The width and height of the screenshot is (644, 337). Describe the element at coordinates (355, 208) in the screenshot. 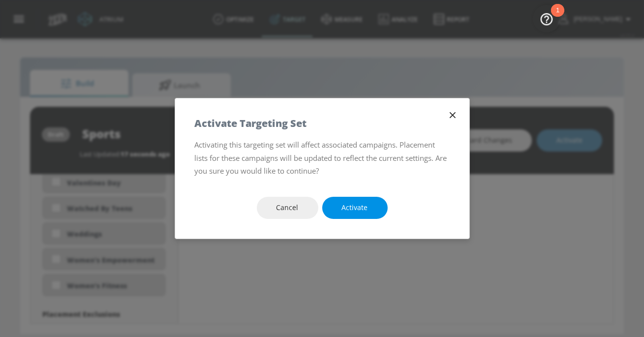

I see `button: Activate` at that location.